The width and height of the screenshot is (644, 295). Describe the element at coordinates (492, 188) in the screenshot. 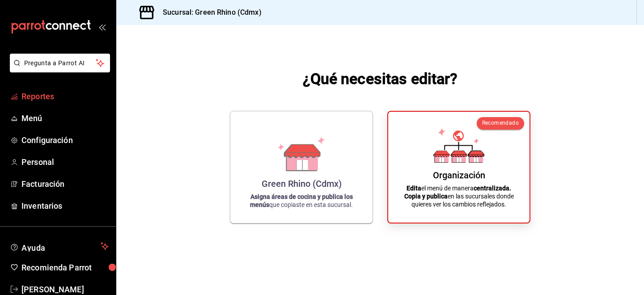

I see `strong: centralizada.` at that location.